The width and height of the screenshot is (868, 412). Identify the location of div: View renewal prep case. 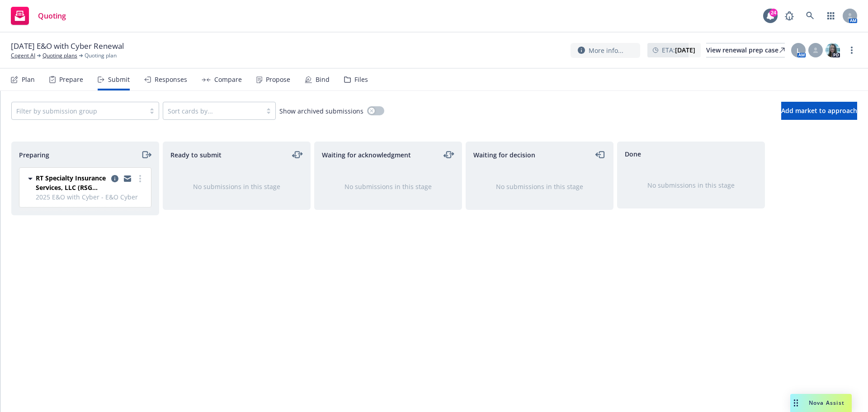
(746, 50).